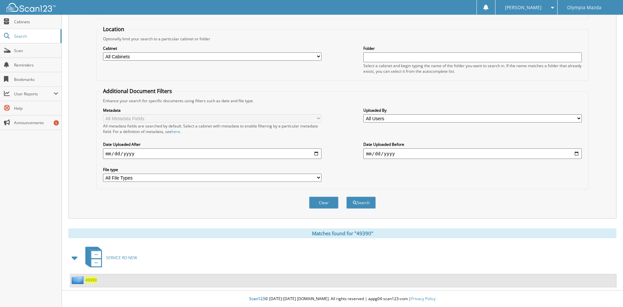 This screenshot has height=307, width=623. Describe the element at coordinates (121, 257) in the screenshot. I see `span: SERVICE RO NEW` at that location.